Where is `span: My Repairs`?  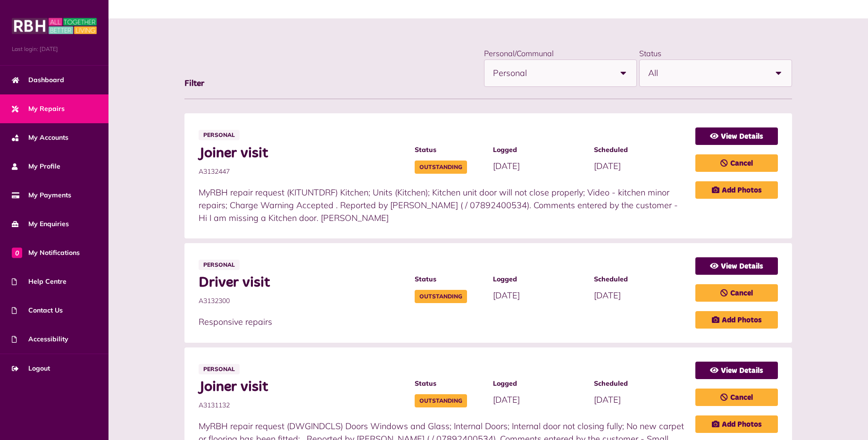 span: My Repairs is located at coordinates (38, 109).